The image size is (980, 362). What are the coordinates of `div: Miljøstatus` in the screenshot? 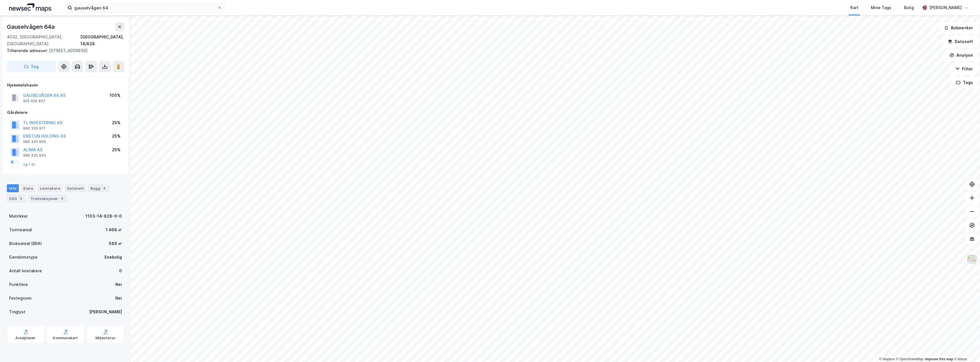 It's located at (105, 338).